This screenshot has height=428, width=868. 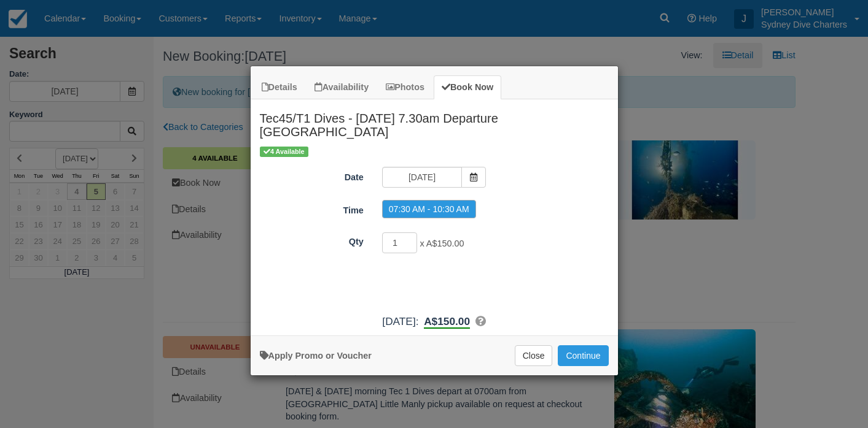 What do you see at coordinates (316, 356) in the screenshot?
I see `a: Apply Voucher` at bounding box center [316, 356].